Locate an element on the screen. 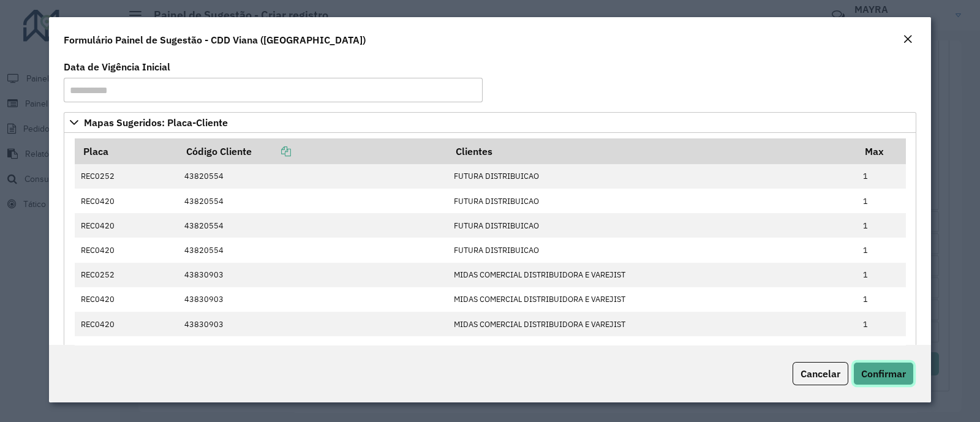 Image resolution: width=980 pixels, height=422 pixels. span: Cancelar is located at coordinates (820, 374).